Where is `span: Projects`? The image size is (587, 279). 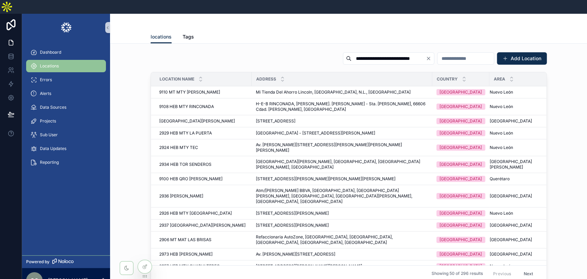 span: Projects is located at coordinates (48, 121).